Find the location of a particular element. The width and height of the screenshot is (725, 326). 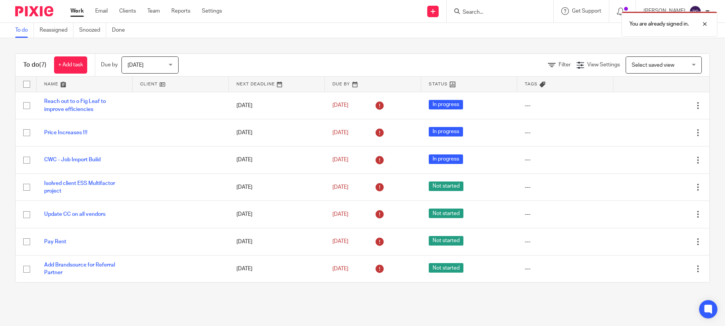

a: Price Increases !!! is located at coordinates (66, 132).